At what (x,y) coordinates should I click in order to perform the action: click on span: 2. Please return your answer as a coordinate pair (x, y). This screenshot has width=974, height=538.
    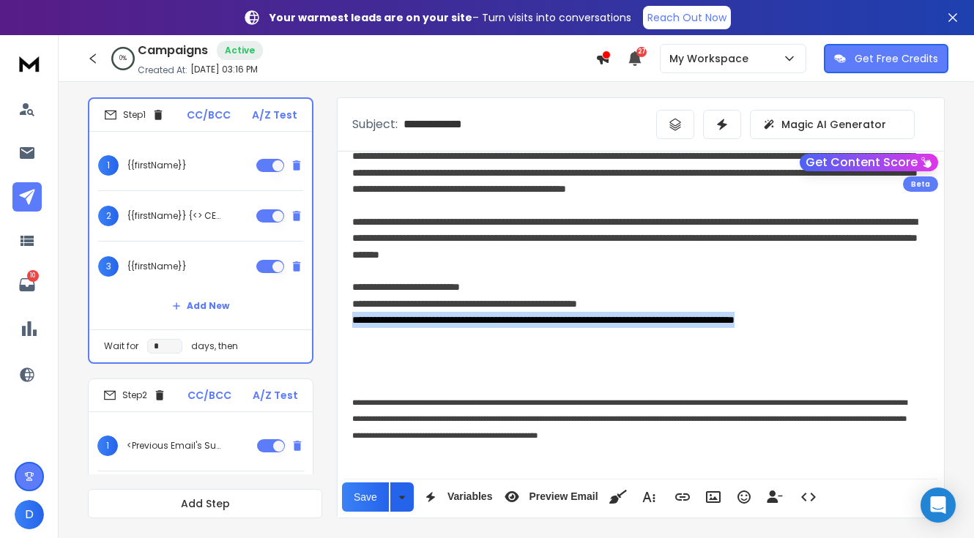
    Looking at the image, I should click on (108, 216).